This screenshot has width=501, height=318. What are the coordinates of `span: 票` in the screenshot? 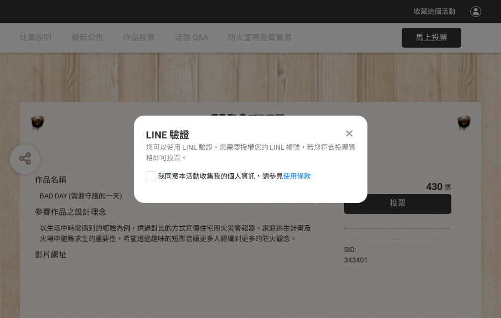 It's located at (448, 188).